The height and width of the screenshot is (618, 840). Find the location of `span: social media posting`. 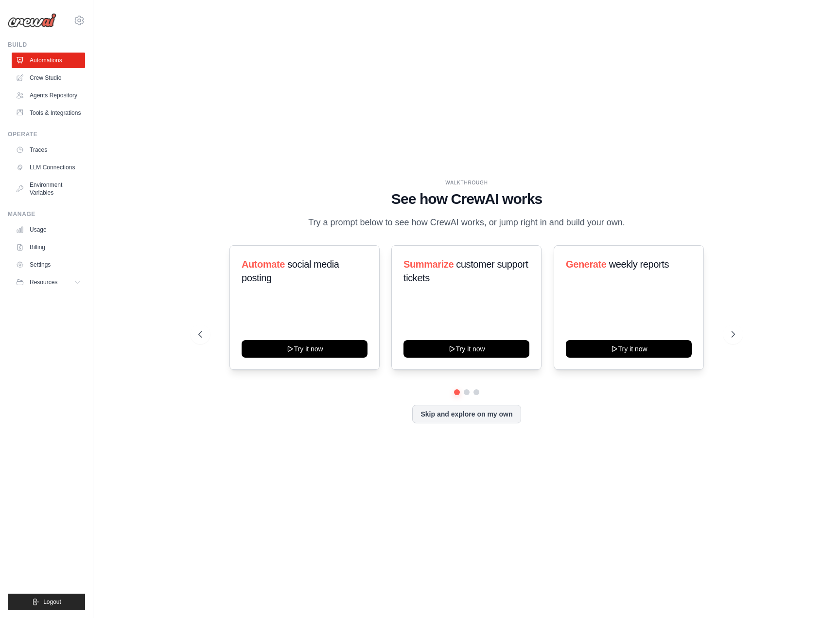

span: social media posting is located at coordinates (290, 271).